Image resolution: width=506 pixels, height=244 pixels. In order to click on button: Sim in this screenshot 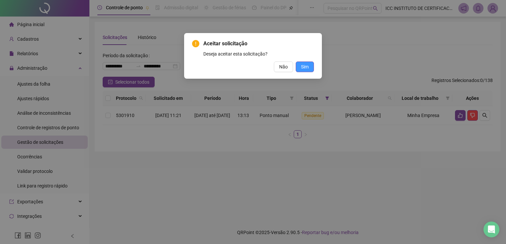, I will do `click(305, 67)`.